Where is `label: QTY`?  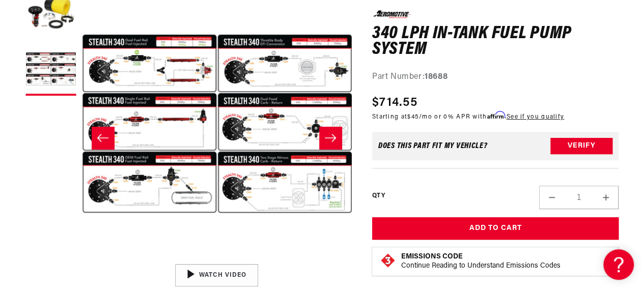
label: QTY is located at coordinates (379, 195).